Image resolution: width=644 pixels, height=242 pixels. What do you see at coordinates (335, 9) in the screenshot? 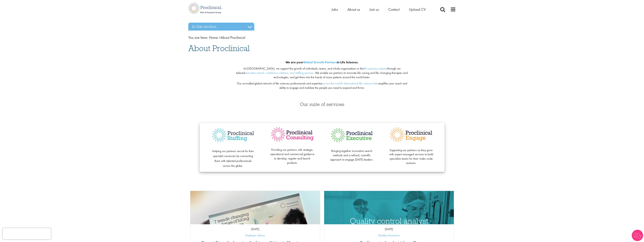
I see `span: Jobs` at bounding box center [335, 9].